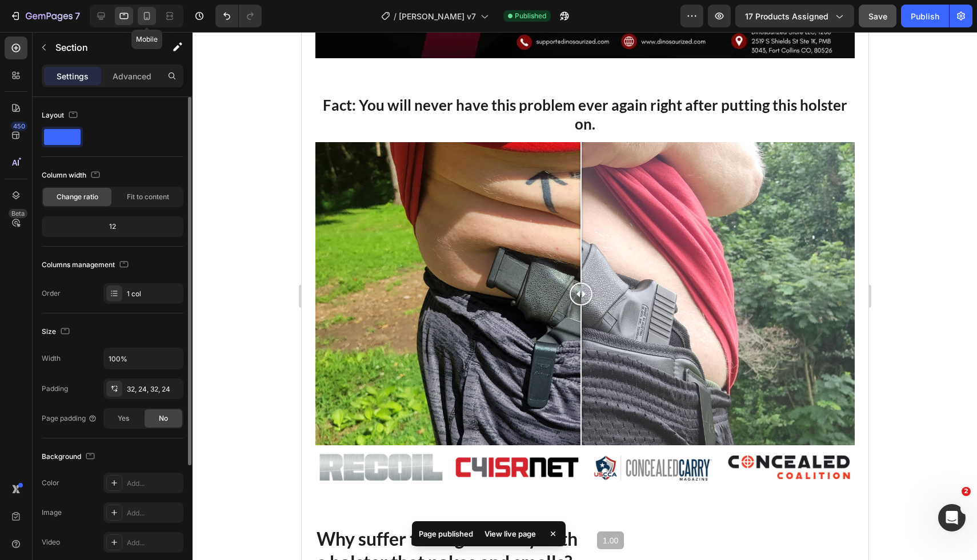 This screenshot has height=560, width=977. Describe the element at coordinates (50, 484) in the screenshot. I see `div: Color` at that location.